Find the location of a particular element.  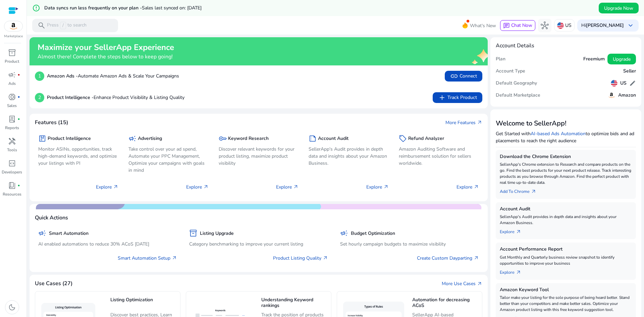

b: Amazon Ads - is located at coordinates (63, 76).